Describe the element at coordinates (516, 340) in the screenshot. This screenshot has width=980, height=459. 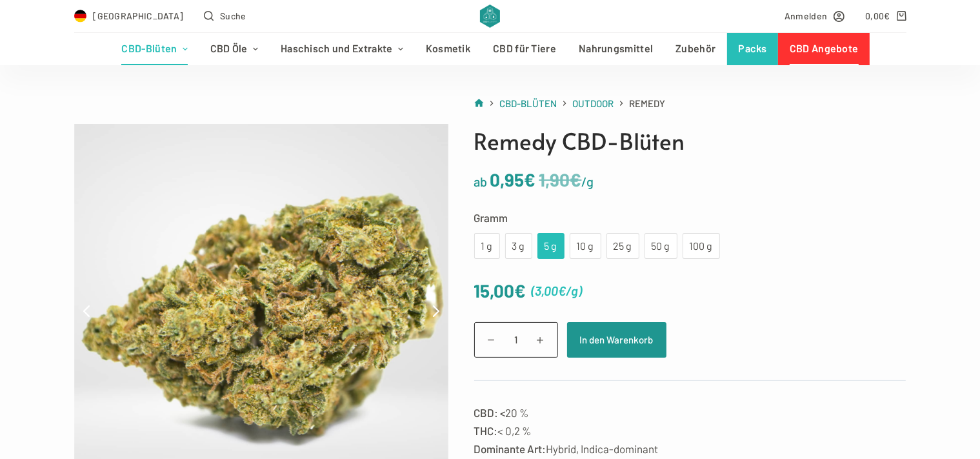
I see `input: Produktmenge` at that location.